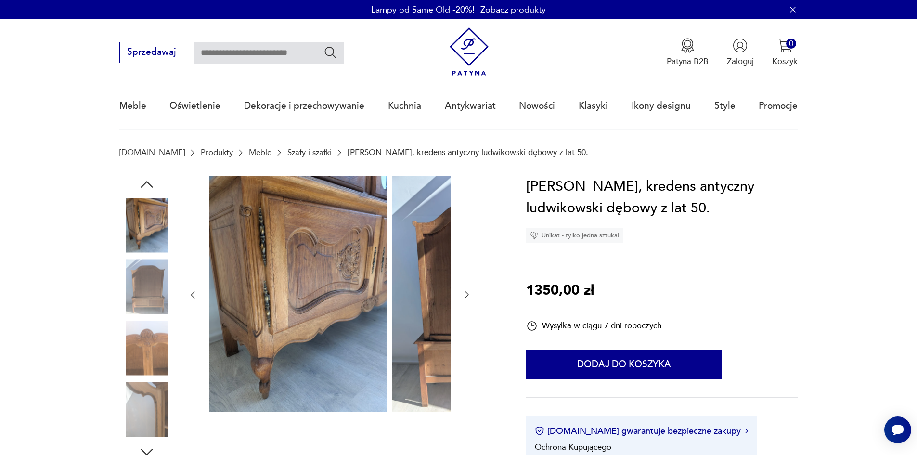  I want to click on img: Ikonka użytkownika, so click(740, 45).